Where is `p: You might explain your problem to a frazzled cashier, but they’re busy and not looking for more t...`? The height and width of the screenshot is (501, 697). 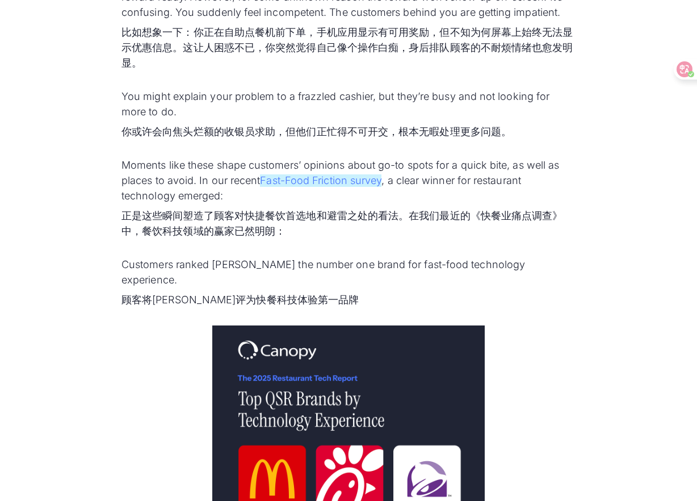 p: You might explain your problem to a frazzled cashier, but they’re busy and not looking for more t... is located at coordinates (349, 116).